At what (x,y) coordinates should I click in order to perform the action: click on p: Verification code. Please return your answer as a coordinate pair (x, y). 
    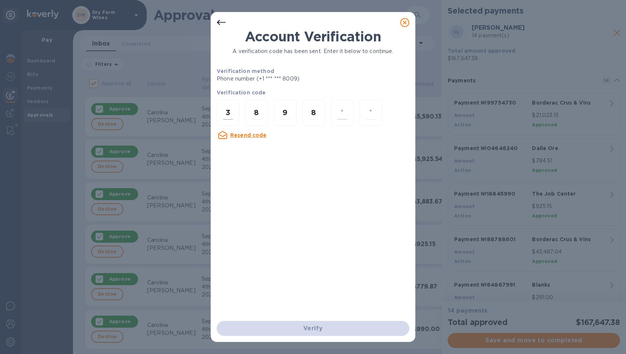
    Looking at the image, I should click on (313, 93).